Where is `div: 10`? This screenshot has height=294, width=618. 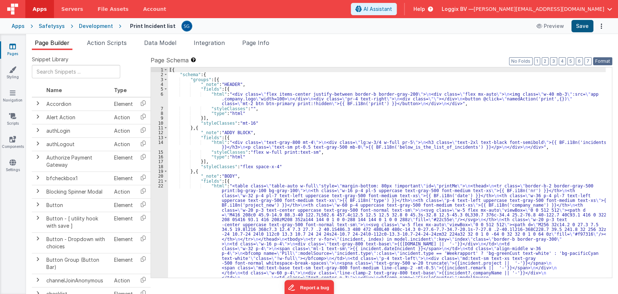 div: 10 is located at coordinates (159, 123).